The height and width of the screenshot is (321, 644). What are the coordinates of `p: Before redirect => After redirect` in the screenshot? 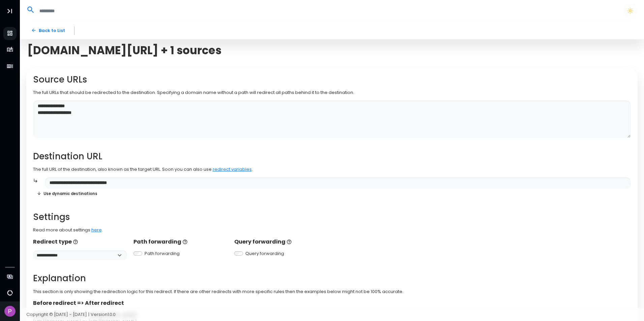 It's located at (332, 303).